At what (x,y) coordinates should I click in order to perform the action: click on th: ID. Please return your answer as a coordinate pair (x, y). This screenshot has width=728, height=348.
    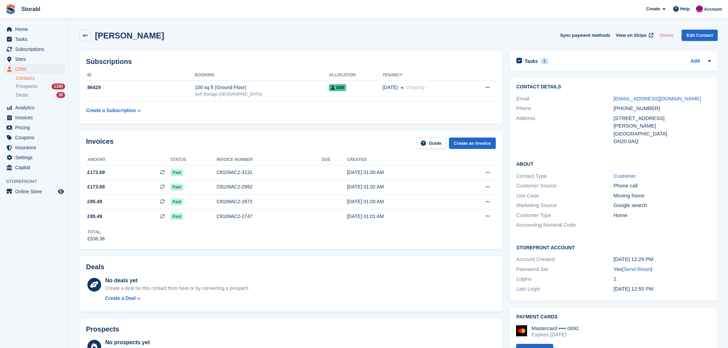
    Looking at the image, I should click on (140, 75).